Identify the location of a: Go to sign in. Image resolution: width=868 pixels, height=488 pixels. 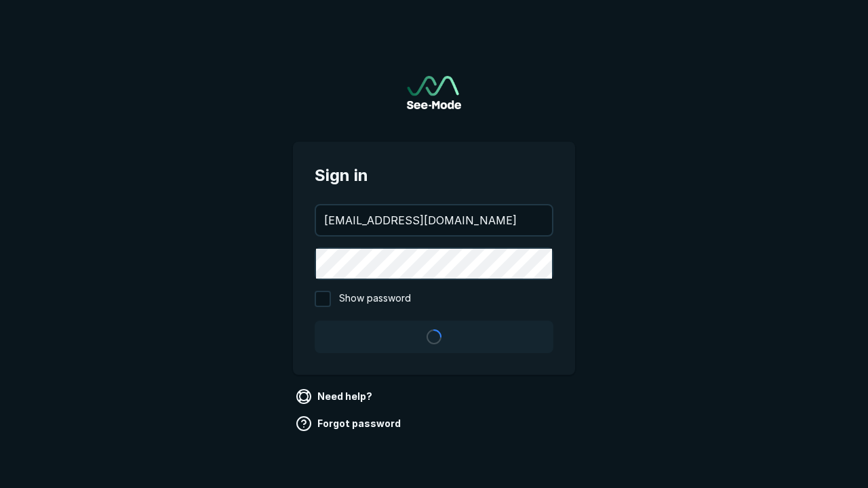
(434, 92).